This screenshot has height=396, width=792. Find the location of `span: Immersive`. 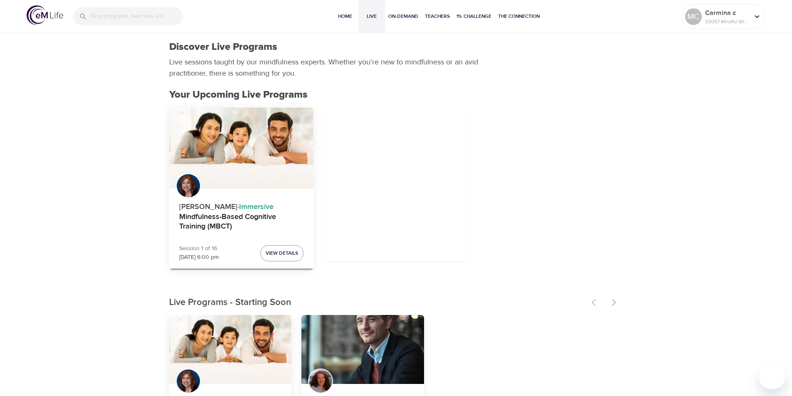

span: Immersive is located at coordinates (256, 207).